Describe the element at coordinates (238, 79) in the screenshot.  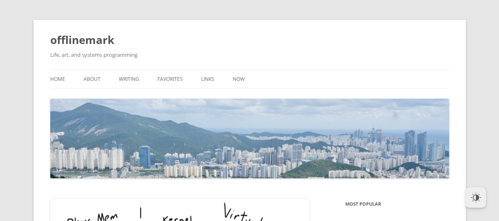
I see `a: Now` at that location.